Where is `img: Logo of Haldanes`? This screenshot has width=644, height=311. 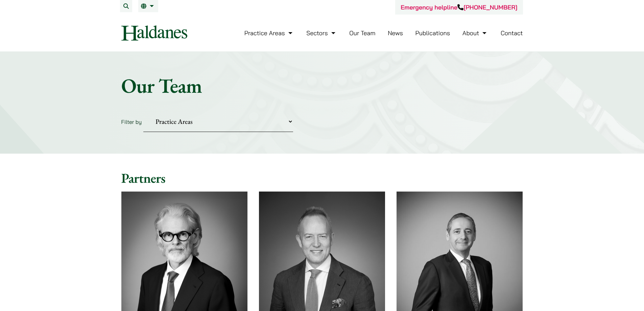
img: Logo of Haldanes is located at coordinates (154, 33).